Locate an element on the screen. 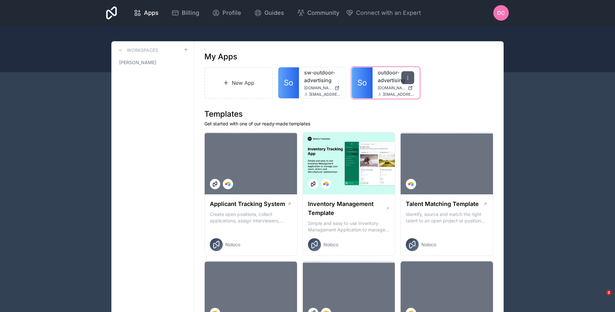  a: outdoor-advertising is located at coordinates (396, 77).